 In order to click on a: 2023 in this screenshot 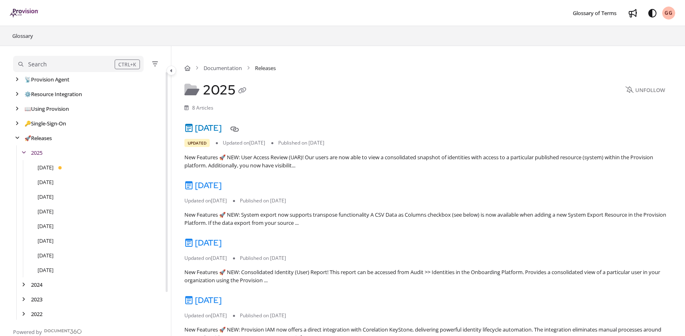, I will do `click(37, 300)`.